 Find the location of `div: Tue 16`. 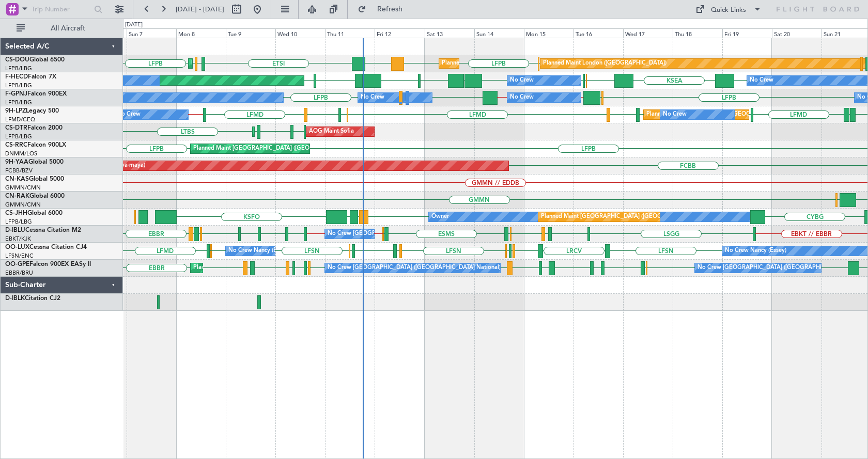

div: Tue 16 is located at coordinates (598, 33).